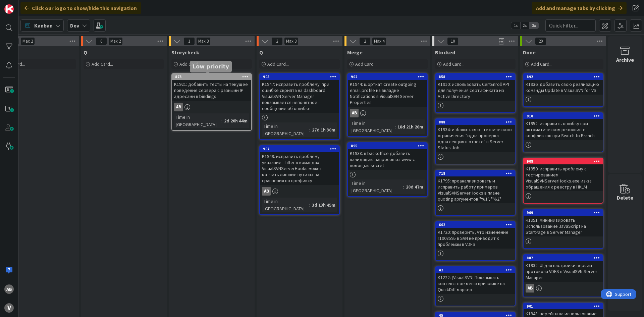 The width and height of the screenshot is (644, 317). I want to click on div: 718K1795: проанализировать и исправить работу примеров VisualSVNServerHooks в плане quoting аргум..., so click(476, 187).